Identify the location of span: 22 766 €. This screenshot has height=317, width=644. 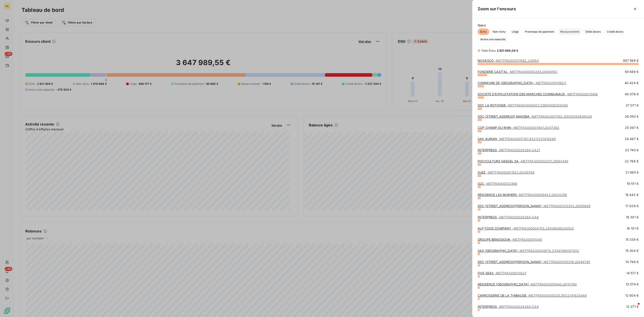
(632, 162).